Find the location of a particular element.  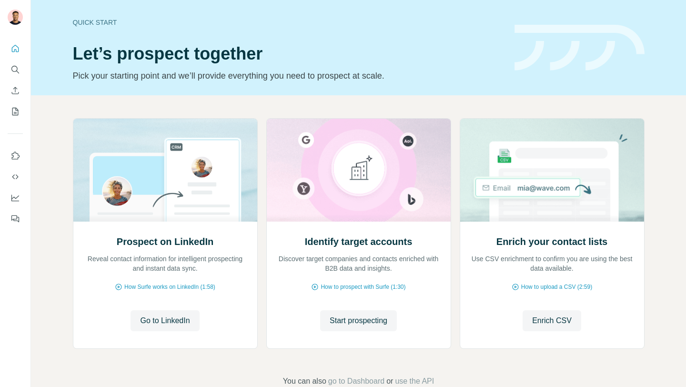

span: How Surfe works on LinkedIn (1:58) is located at coordinates (170, 287).